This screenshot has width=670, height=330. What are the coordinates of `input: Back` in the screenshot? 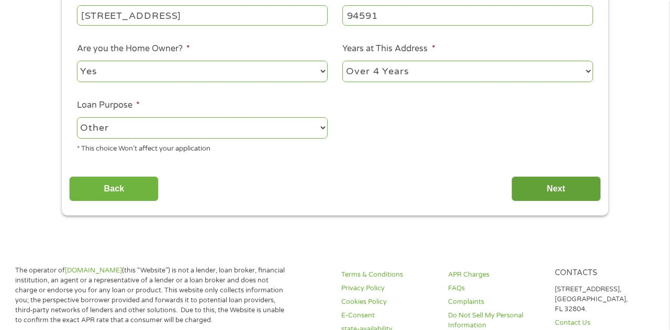 It's located at (114, 189).